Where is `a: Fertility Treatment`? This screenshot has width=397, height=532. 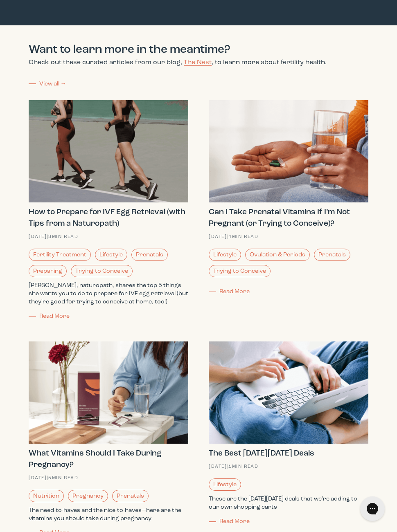
a: Fertility Treatment is located at coordinates (60, 255).